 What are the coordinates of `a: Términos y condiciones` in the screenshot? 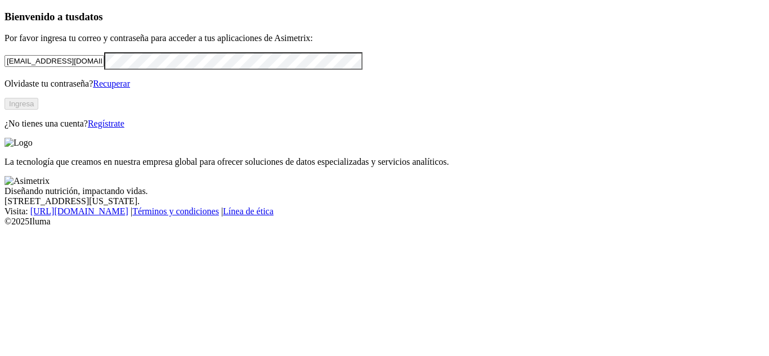 It's located at (176, 211).